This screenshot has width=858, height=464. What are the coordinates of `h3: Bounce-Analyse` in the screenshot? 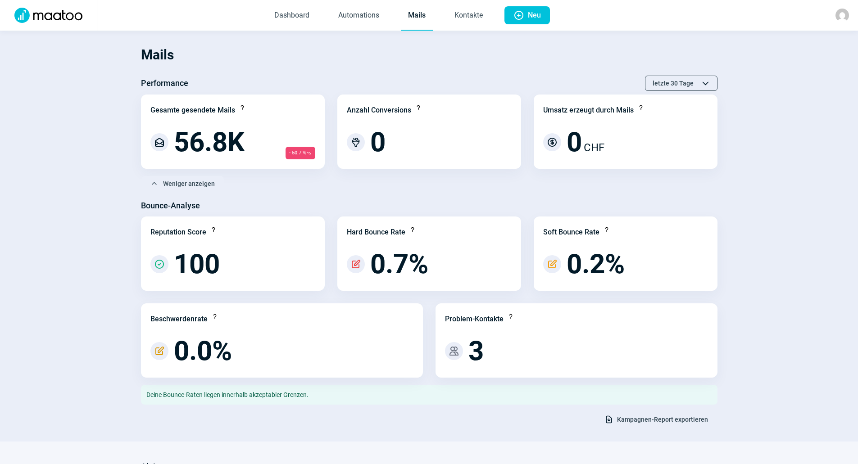 It's located at (170, 206).